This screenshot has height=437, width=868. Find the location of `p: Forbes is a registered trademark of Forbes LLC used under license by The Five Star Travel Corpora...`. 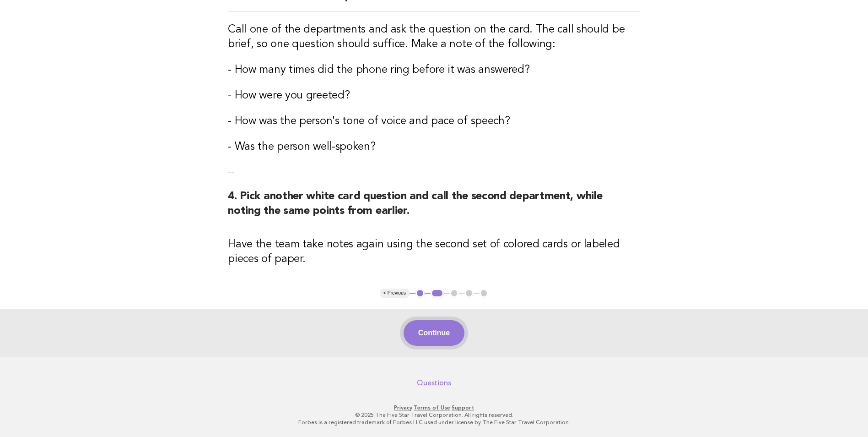

p: Forbes is a registered trademark of Forbes LLC used under license by The Five Star Travel Corpora... is located at coordinates (434, 422).